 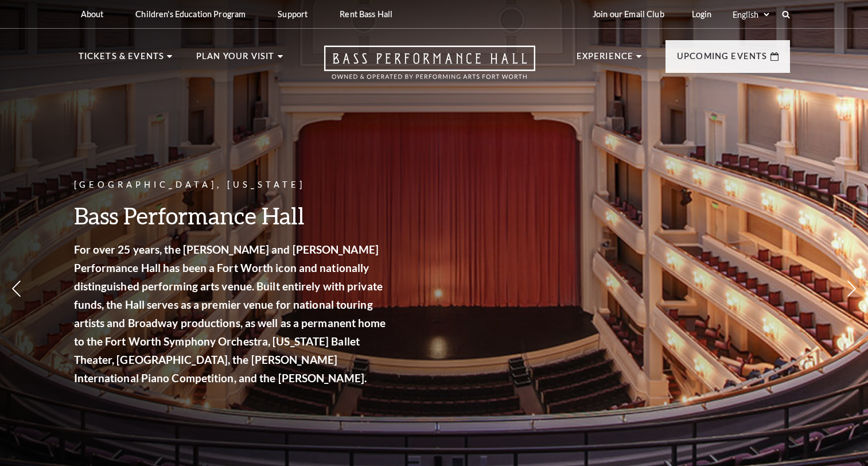 I want to click on select: Select:, so click(x=751, y=15).